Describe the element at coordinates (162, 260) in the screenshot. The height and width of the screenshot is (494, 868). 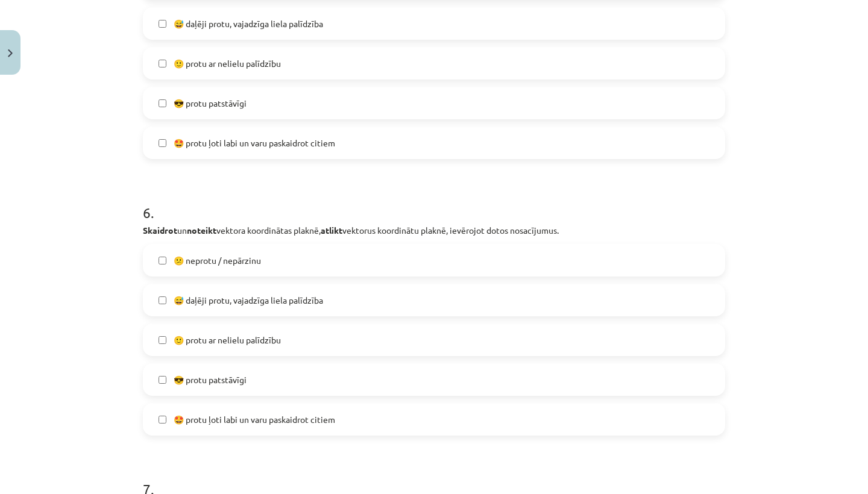
I see `input: 😕 neprotu / nepārzinu` at that location.